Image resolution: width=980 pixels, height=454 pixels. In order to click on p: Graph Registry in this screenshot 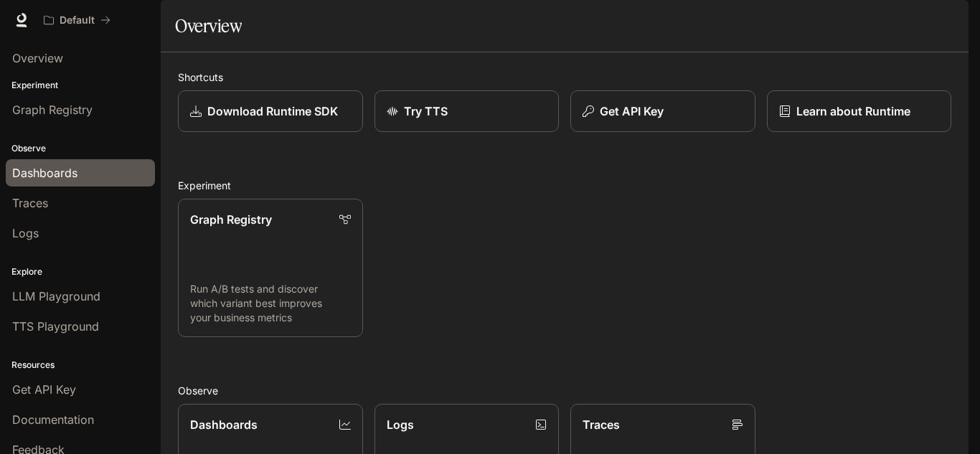, I will do `click(231, 219)`.